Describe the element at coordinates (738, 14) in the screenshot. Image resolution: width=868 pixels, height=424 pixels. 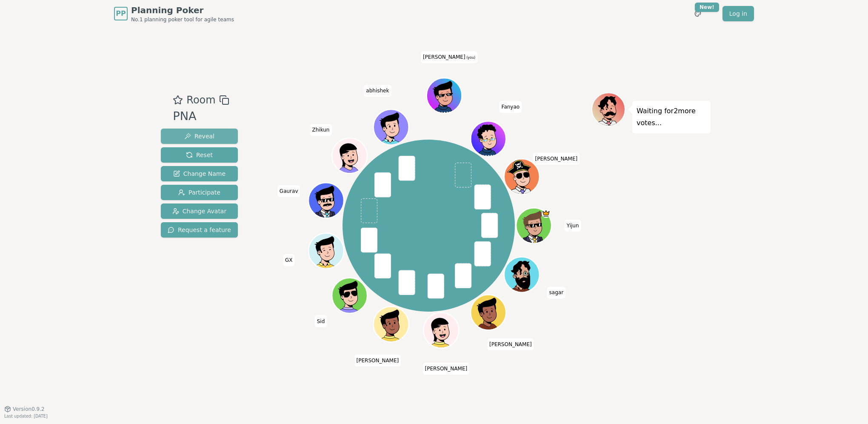
I see `a: Log in` at that location.